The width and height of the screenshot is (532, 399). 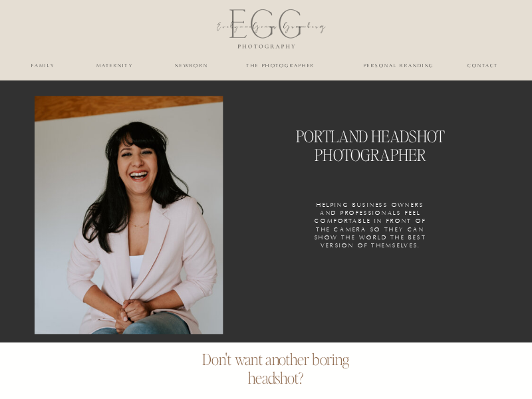 What do you see at coordinates (43, 65) in the screenshot?
I see `nav: family` at bounding box center [43, 65].